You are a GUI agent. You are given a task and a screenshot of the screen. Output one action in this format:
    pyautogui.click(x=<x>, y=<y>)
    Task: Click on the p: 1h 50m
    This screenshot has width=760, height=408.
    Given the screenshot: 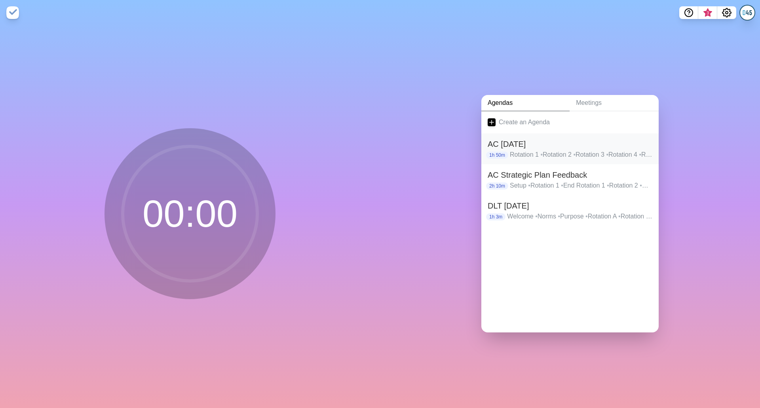 What is the action you would take?
    pyautogui.click(x=497, y=155)
    